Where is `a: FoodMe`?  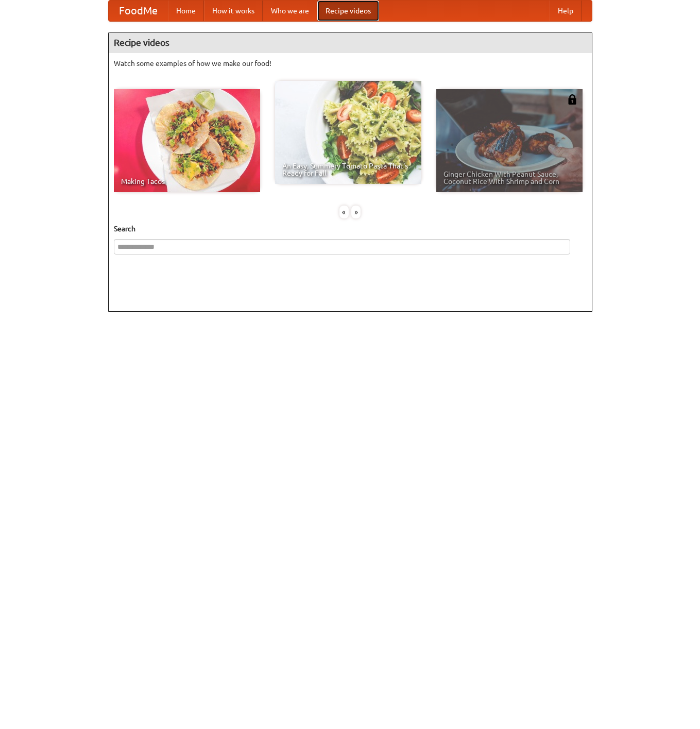 a: FoodMe is located at coordinates (138, 10).